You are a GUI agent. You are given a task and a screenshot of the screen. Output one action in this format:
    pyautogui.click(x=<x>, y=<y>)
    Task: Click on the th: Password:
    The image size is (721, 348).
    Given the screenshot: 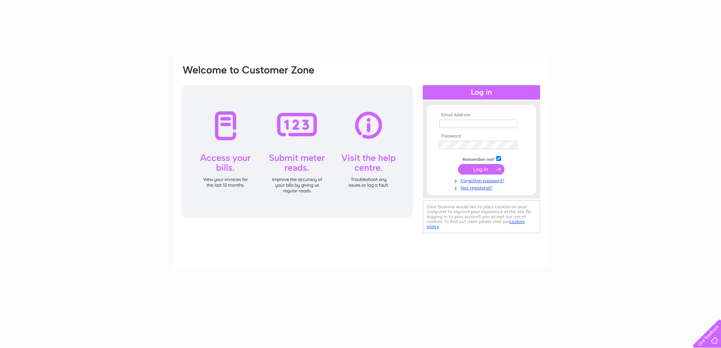 What is the action you would take?
    pyautogui.click(x=482, y=136)
    